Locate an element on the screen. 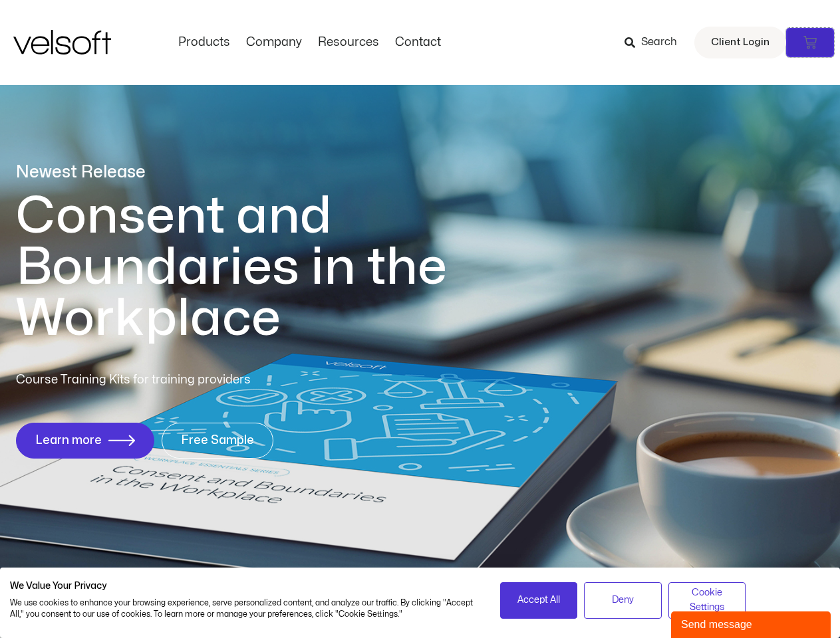 The width and height of the screenshot is (840, 638). p: Course Training Kits for training providers is located at coordinates (181, 380).